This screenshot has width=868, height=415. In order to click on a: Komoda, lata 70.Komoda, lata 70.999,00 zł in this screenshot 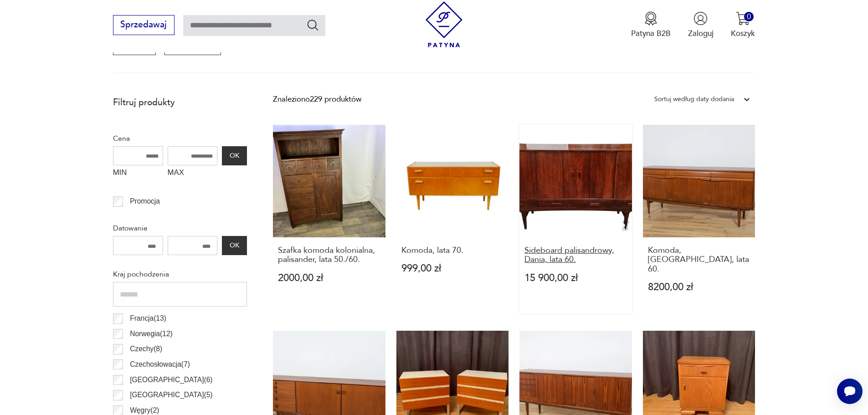, I will do `click(452, 219)`.